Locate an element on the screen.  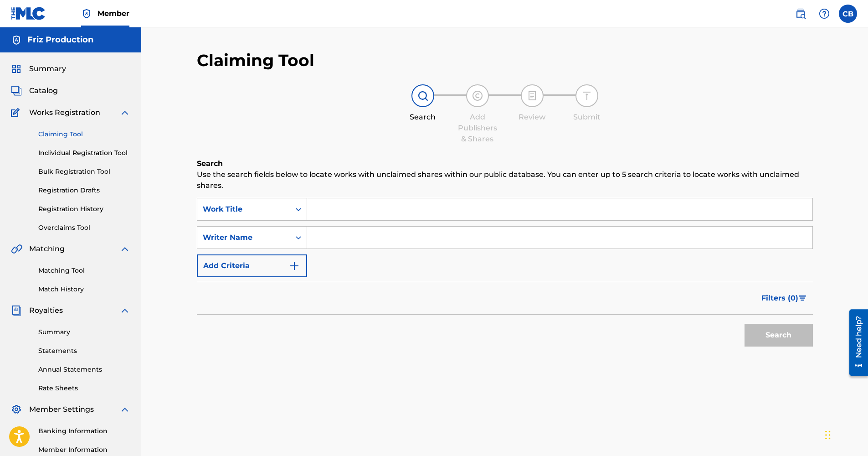
img: Member Settings is located at coordinates (16, 409).